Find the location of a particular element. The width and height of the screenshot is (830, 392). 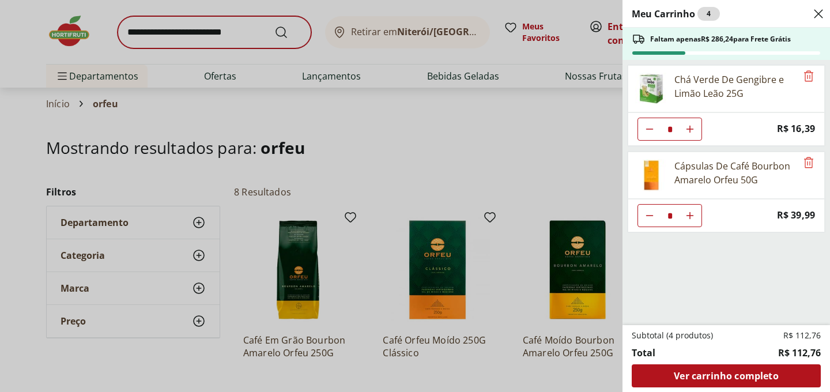

span: R$ 16,39 is located at coordinates (796, 129).